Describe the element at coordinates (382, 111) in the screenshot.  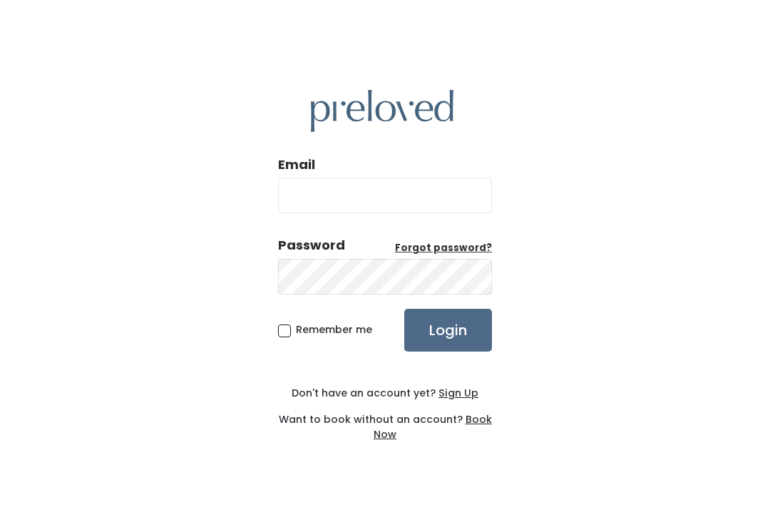
I see `img: preloved logo` at that location.